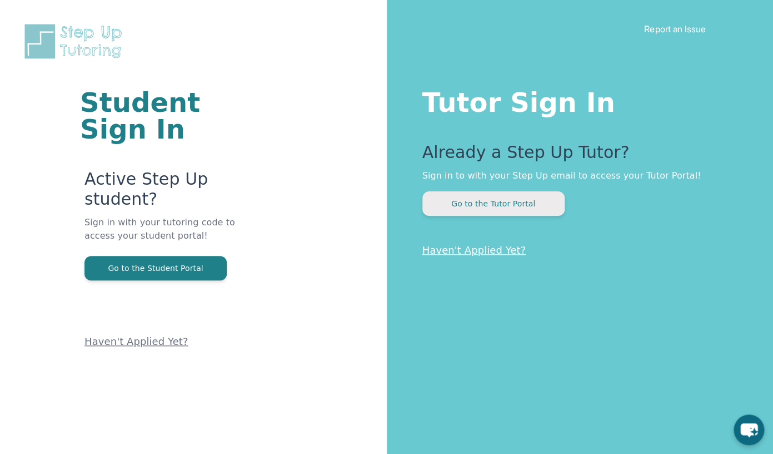  I want to click on h1: Student Sign In, so click(167, 116).